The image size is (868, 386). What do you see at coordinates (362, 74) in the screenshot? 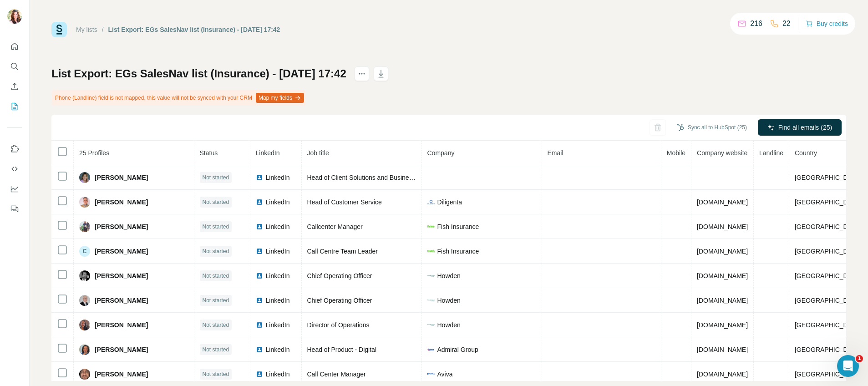
I see `button: actions` at bounding box center [362, 74].